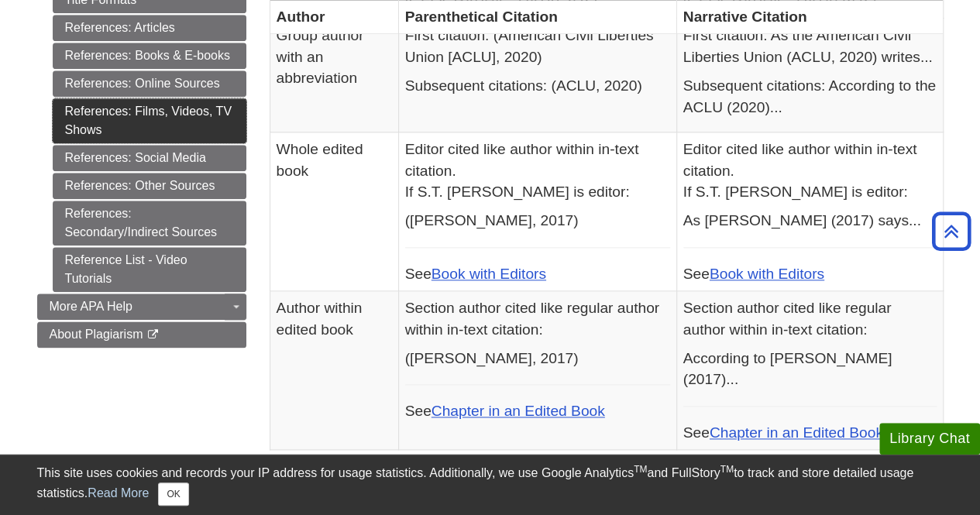 Image resolution: width=980 pixels, height=515 pixels. What do you see at coordinates (538, 85) in the screenshot?
I see `p: Subsequent citations: (ACLU, 2020)` at bounding box center [538, 85].